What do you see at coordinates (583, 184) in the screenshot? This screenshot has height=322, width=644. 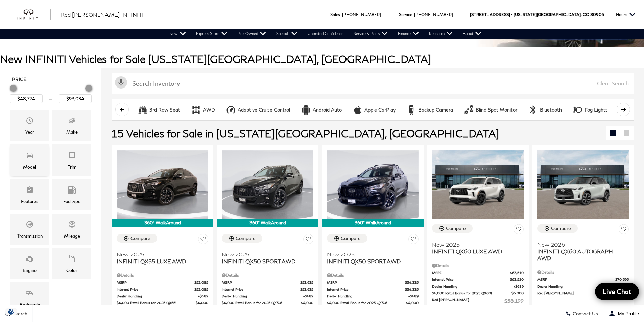 I see `img: 2026 INFINITI QX60 AUTOGRAPH AWD` at bounding box center [583, 184].